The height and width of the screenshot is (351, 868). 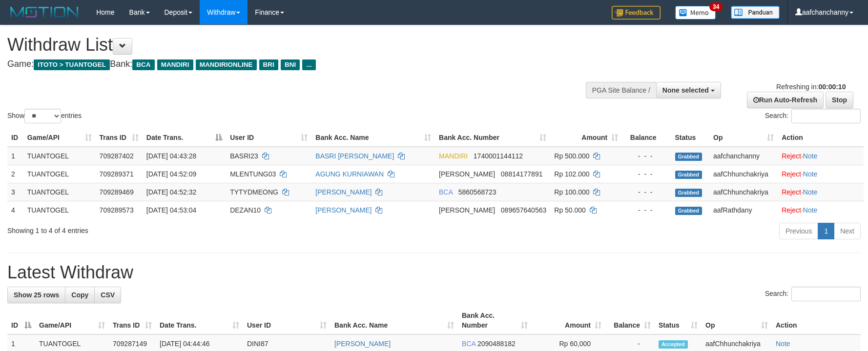 What do you see at coordinates (244, 156) in the screenshot?
I see `span: BASRI23` at bounding box center [244, 156].